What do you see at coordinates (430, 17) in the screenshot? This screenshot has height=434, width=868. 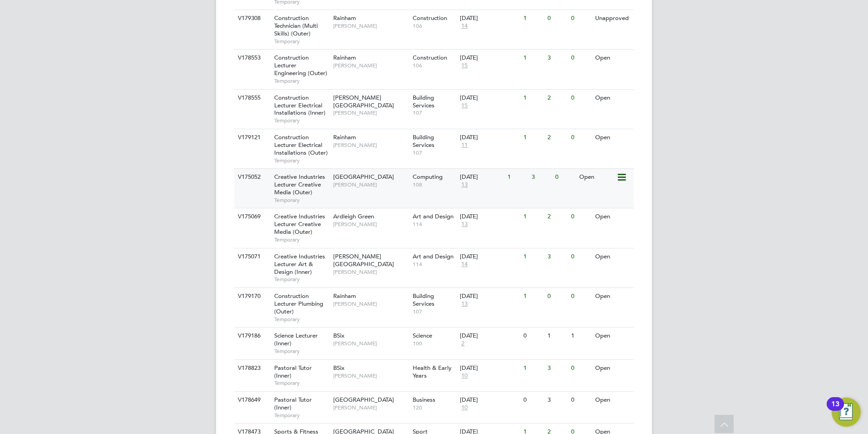 I see `span: Construction` at bounding box center [430, 17].